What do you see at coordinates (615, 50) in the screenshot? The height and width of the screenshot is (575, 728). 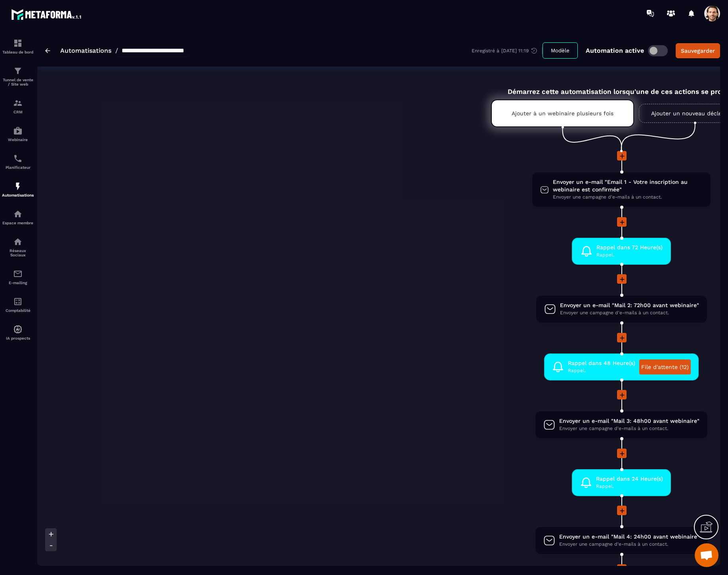 I see `p: Automation active` at bounding box center [615, 50].